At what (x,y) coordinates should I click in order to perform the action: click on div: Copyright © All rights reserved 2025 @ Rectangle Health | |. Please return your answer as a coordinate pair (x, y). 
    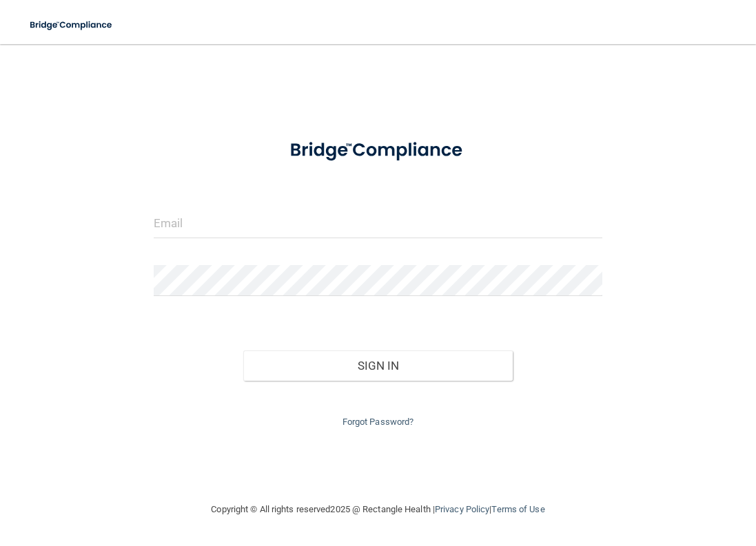
    Looking at the image, I should click on (379, 509).